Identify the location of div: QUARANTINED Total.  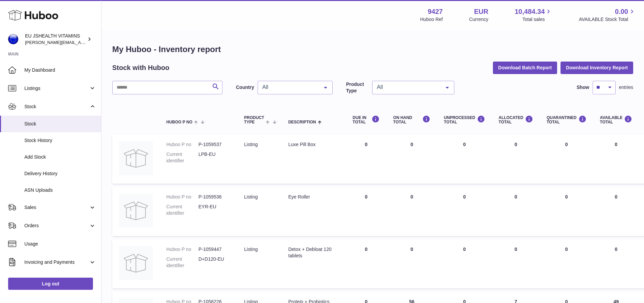
(567, 120).